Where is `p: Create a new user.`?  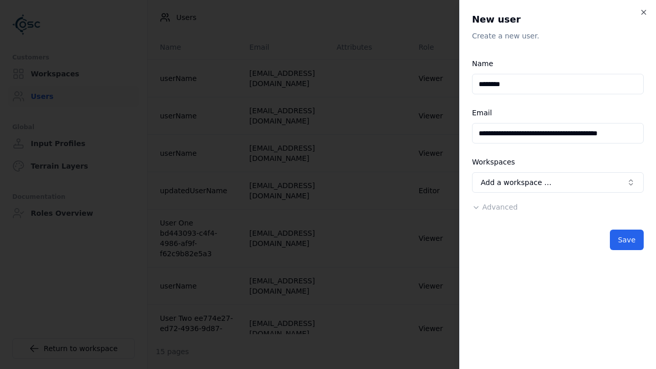
p: Create a new user. is located at coordinates (557, 36).